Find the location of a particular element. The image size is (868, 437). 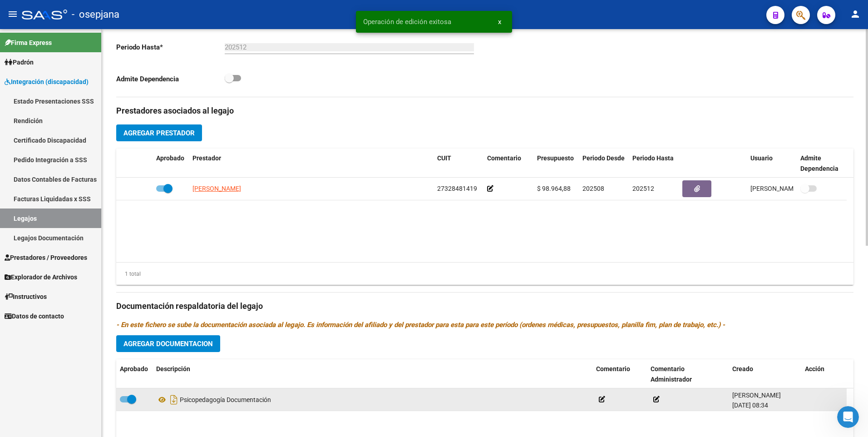

datatable-header-cell: Periodo Hasta is located at coordinates (654, 163).